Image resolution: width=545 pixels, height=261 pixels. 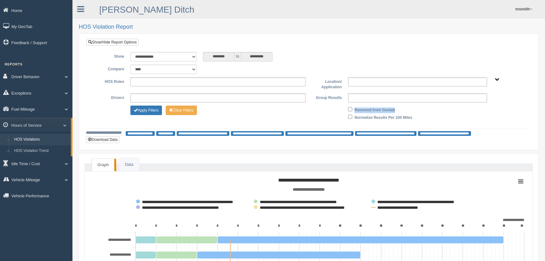 I want to click on label: HOS Rules, so click(x=109, y=81).